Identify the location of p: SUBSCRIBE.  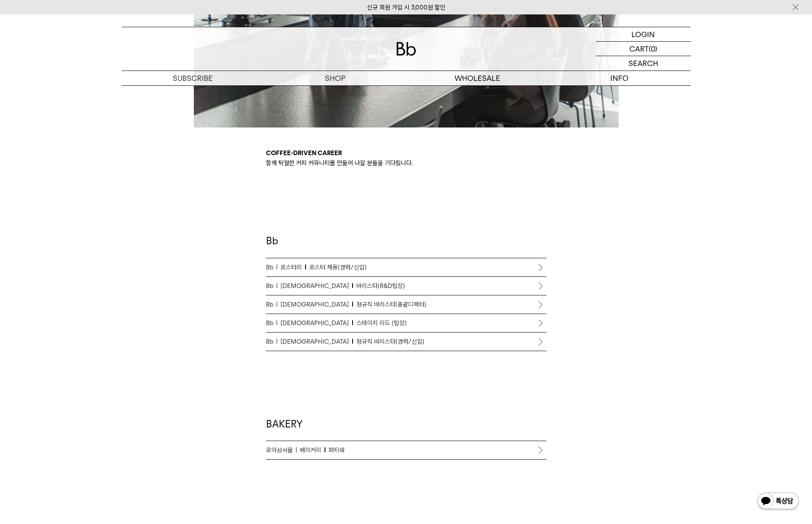
(193, 78).